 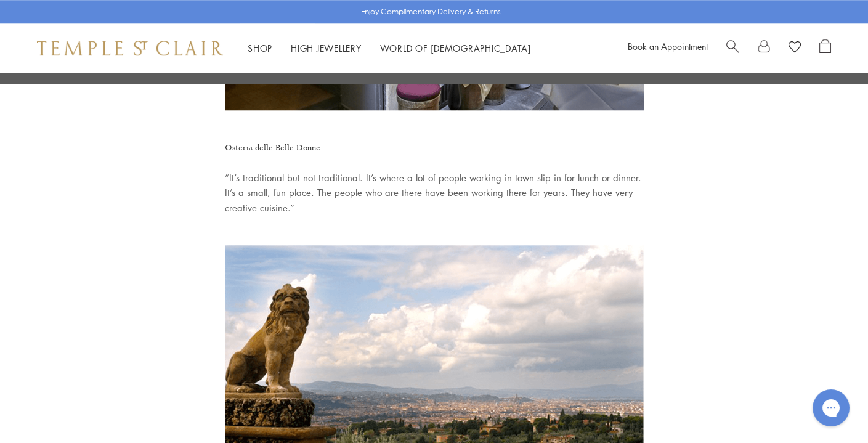 I want to click on a: High JewelleryHigh Jewellery, so click(x=326, y=48).